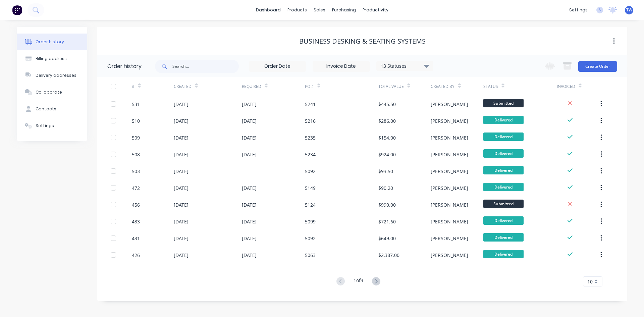  What do you see at coordinates (136, 221) in the screenshot?
I see `div: 433` at bounding box center [136, 221].